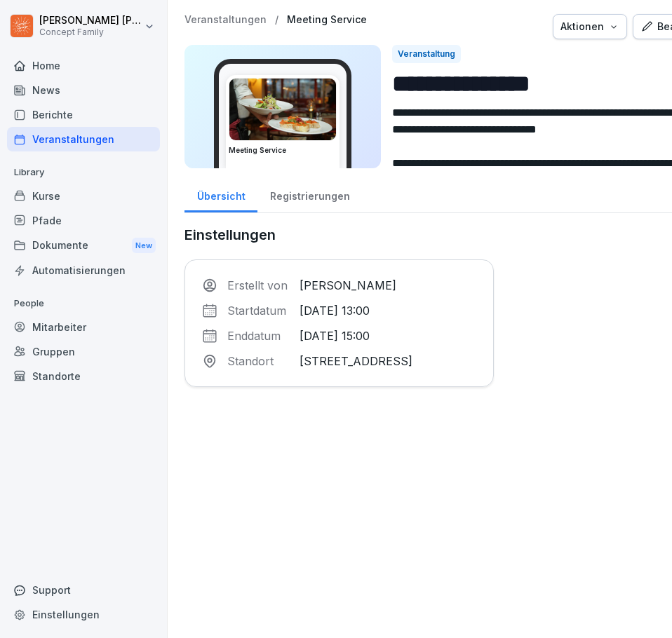  Describe the element at coordinates (259, 336) in the screenshot. I see `p: Enddatum` at that location.